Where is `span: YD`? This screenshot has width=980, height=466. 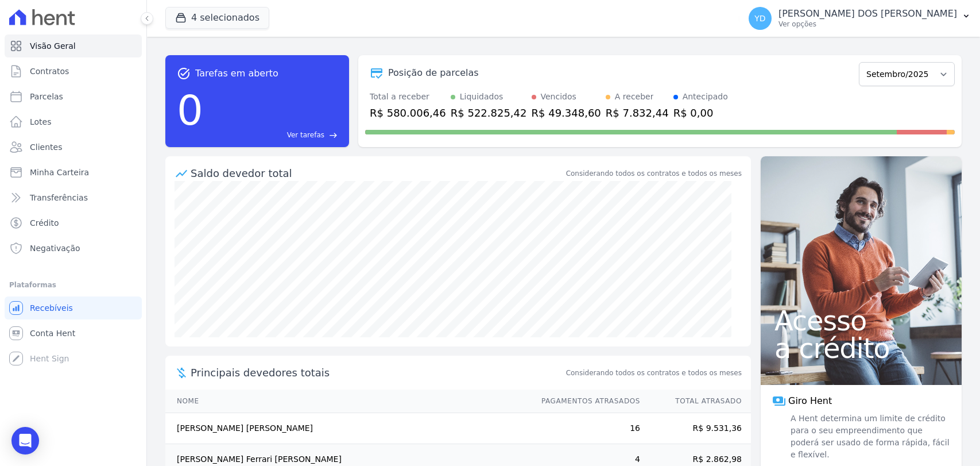 span: YD is located at coordinates (760, 18).